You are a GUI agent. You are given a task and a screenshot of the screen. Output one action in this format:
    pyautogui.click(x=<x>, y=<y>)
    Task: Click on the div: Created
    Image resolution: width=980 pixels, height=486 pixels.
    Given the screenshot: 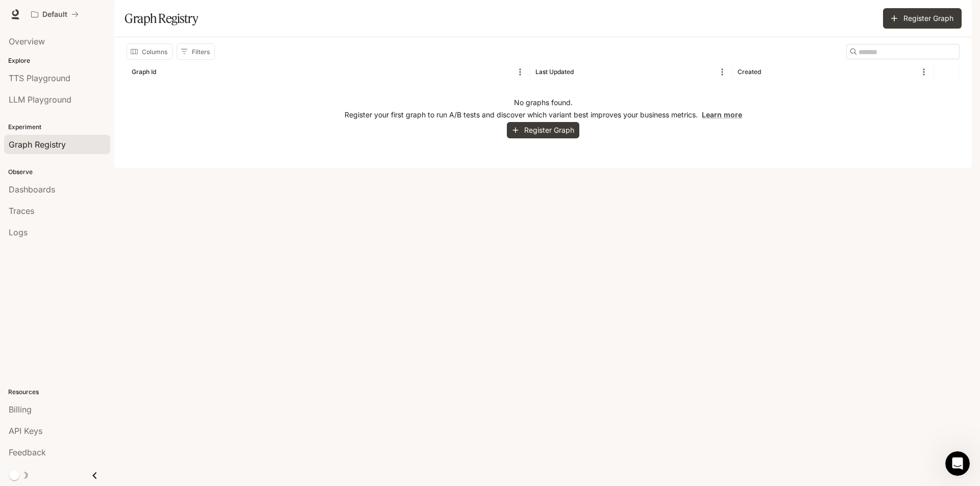 What is the action you would take?
    pyautogui.click(x=749, y=72)
    